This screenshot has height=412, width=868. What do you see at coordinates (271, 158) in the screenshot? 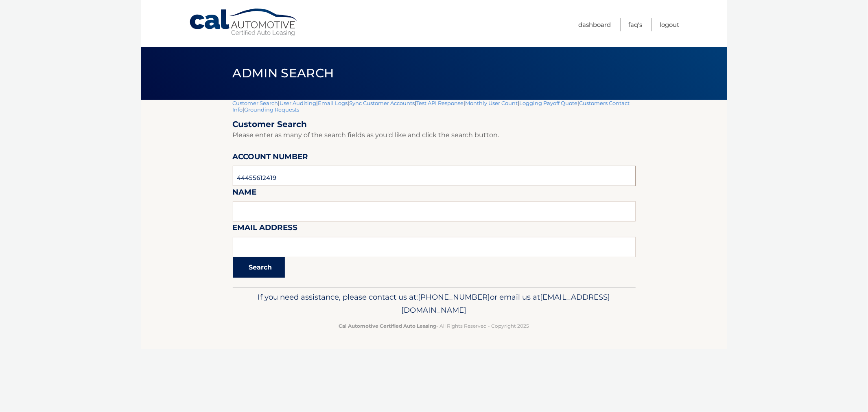
I see `label: Account Number` at bounding box center [271, 158].